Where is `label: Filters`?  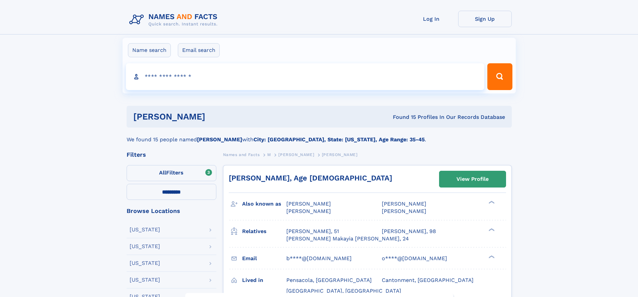
label: Filters is located at coordinates (171, 173).